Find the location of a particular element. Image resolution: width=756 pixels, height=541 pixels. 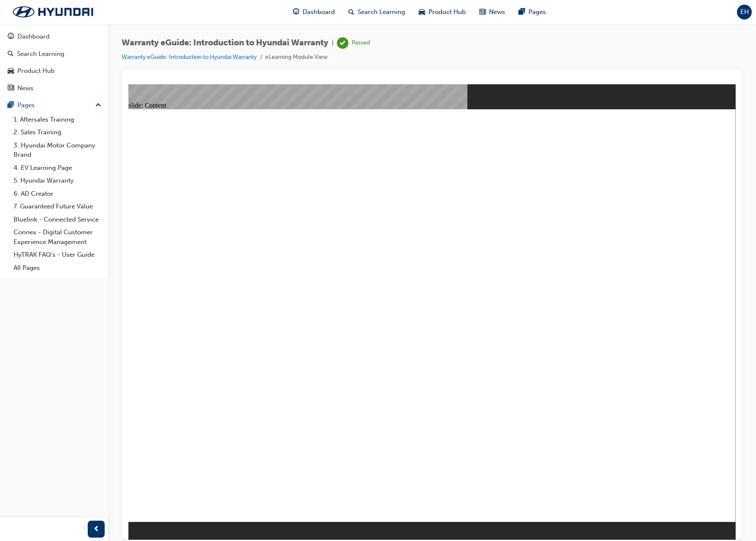

div: Search Learning is located at coordinates (40, 54).